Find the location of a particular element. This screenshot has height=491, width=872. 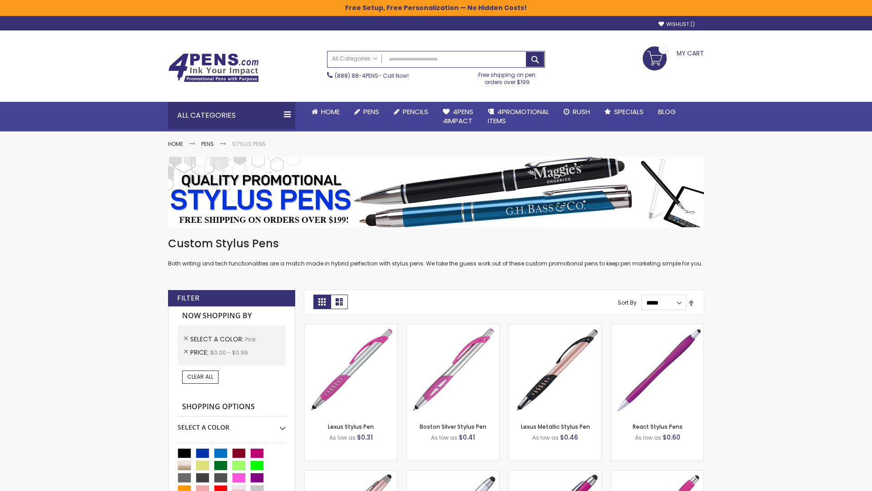

a: Rush is located at coordinates (577, 112).